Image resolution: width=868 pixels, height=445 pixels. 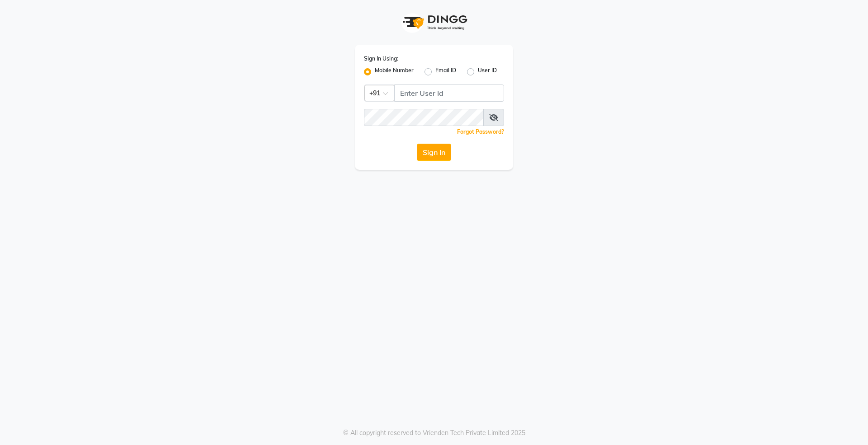 I want to click on label: Email ID, so click(x=446, y=72).